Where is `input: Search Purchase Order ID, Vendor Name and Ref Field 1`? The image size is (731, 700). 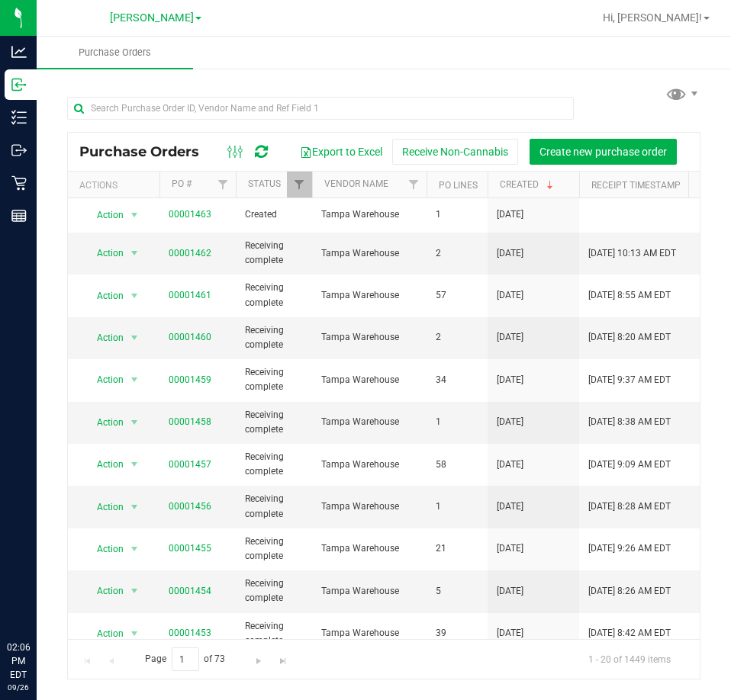 input: Search Purchase Order ID, Vendor Name and Ref Field 1 is located at coordinates (321, 108).